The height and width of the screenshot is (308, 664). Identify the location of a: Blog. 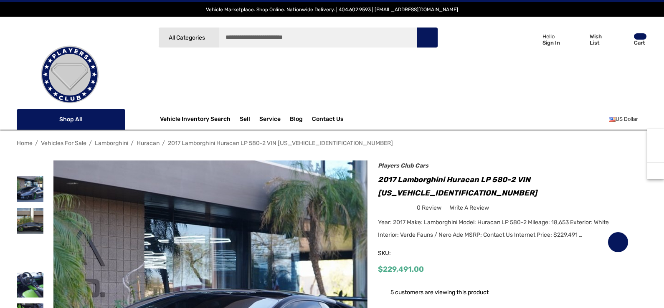
(296, 120).